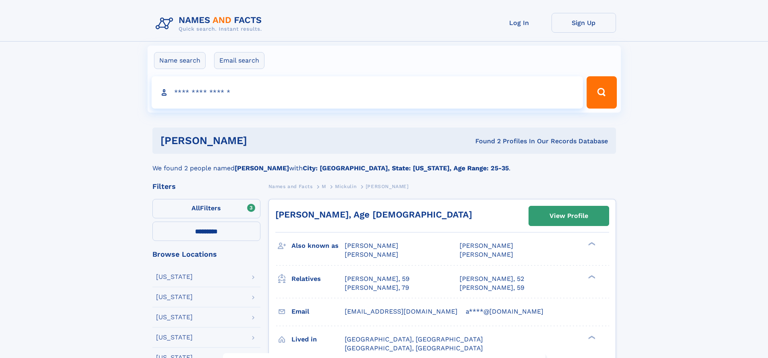 This screenshot has height=358, width=768. Describe the element at coordinates (584, 23) in the screenshot. I see `a: Sign Up` at that location.